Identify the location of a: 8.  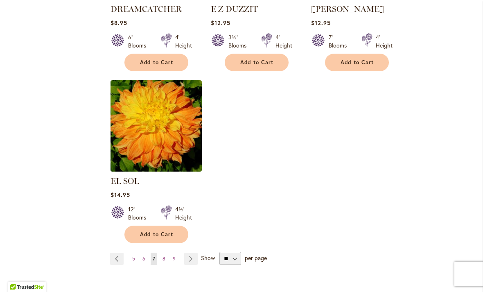
(164, 259).